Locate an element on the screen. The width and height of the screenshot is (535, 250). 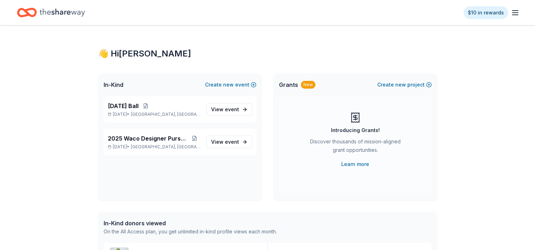
a: $10 in rewards is located at coordinates (485, 13).